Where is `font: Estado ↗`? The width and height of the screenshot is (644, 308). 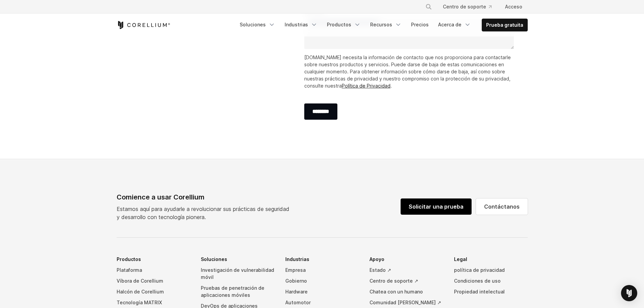
font: Estado ↗ is located at coordinates (380, 270).